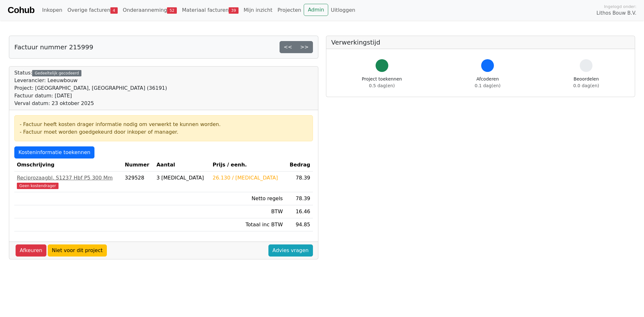 The height and width of the screenshot is (317, 644). I want to click on div: - Factuur heeft kosten drager informatie nodig om verwerkt te kunnen worden., so click(164, 124).